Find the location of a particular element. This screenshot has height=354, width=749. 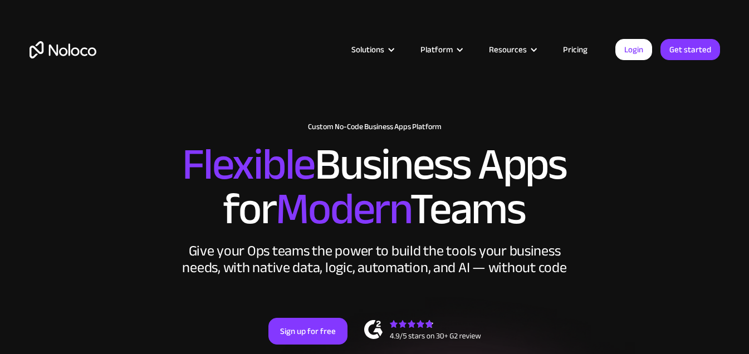

span: Modern is located at coordinates (342, 209).